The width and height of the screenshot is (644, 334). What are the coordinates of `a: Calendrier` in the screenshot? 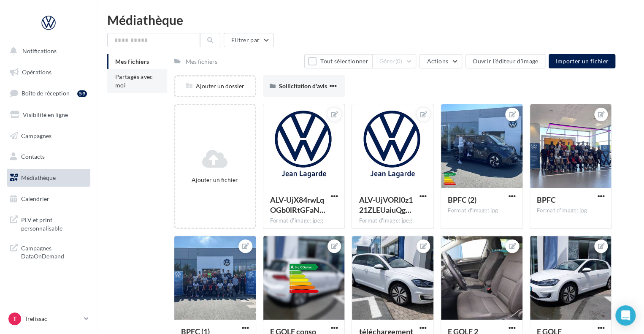 It's located at (48, 199).